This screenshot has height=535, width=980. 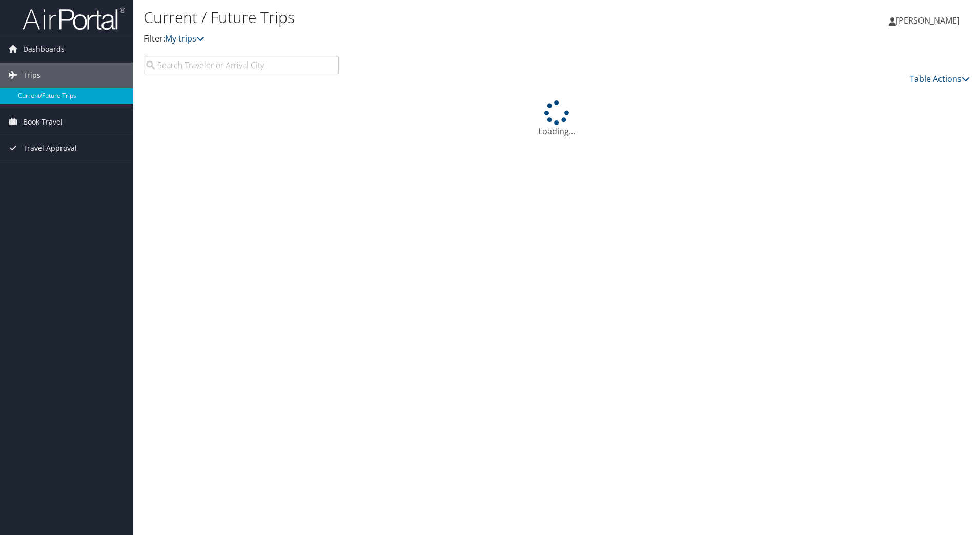 What do you see at coordinates (184, 38) in the screenshot?
I see `a: My trips` at bounding box center [184, 38].